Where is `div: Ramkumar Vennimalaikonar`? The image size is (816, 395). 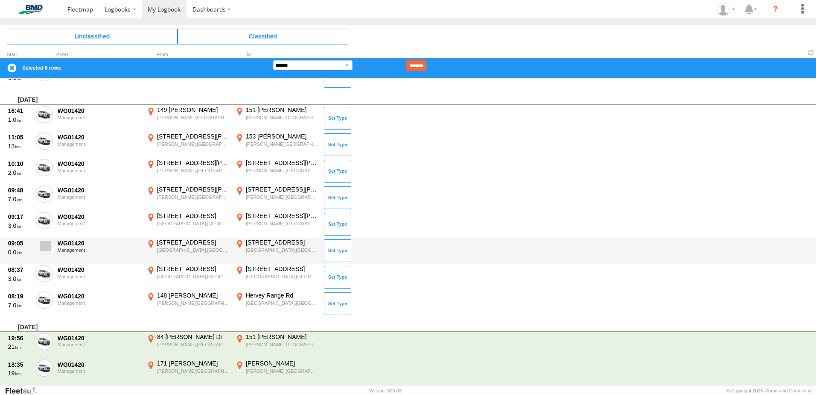
div: Ramkumar Vennimalaikonar is located at coordinates (726, 9).